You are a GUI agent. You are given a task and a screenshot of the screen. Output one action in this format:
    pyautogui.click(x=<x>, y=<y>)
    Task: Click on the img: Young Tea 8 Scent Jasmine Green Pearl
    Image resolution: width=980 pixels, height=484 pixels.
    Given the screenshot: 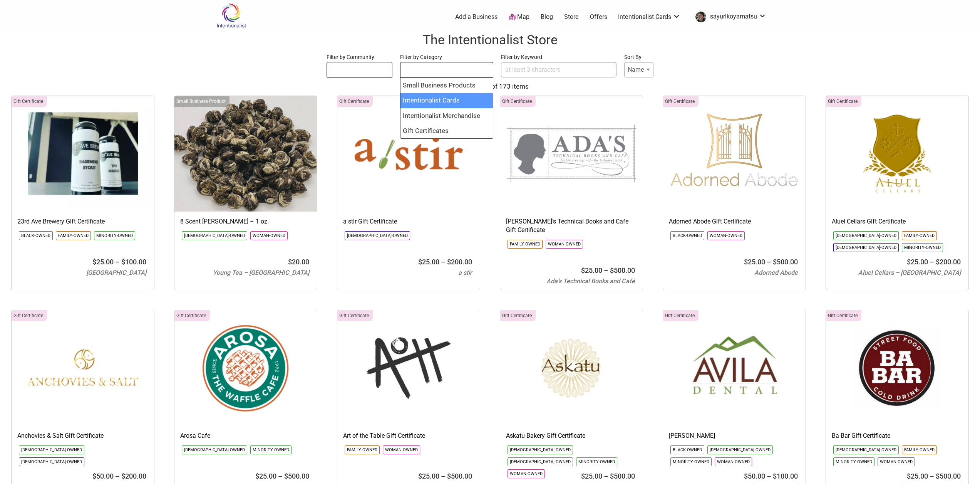 What is the action you would take?
    pyautogui.click(x=246, y=154)
    